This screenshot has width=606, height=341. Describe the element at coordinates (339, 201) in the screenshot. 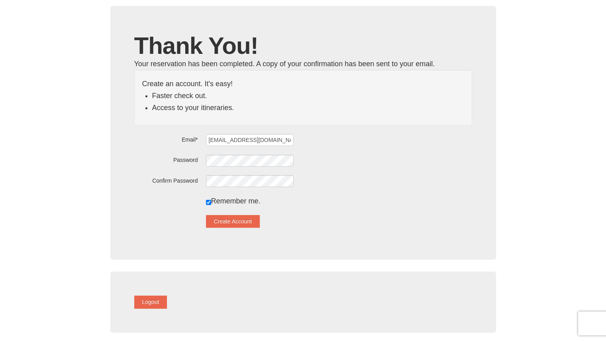

I see `div: Remember me.` at that location.